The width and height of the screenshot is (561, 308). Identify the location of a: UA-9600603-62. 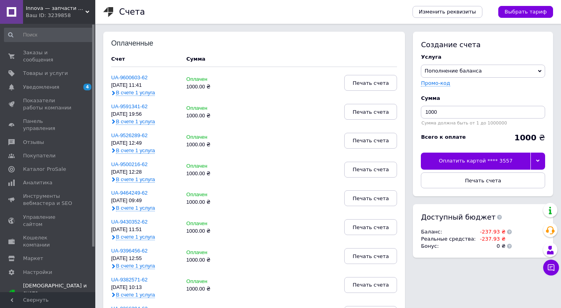
(129, 77).